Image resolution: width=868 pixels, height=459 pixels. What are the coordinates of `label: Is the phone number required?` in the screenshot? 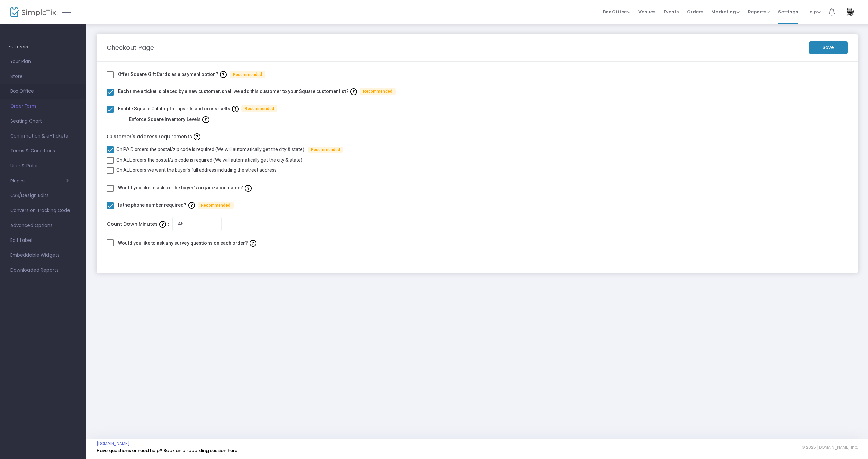 It's located at (176, 205).